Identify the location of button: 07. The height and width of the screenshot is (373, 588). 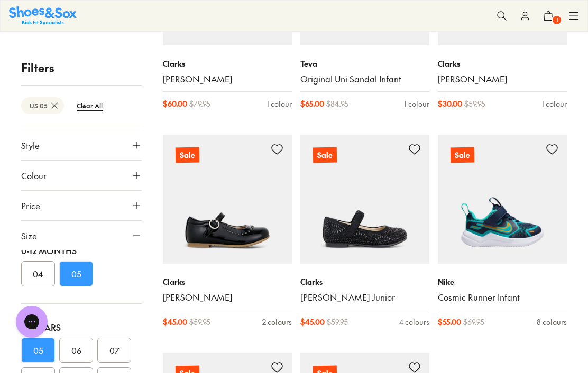
(114, 350).